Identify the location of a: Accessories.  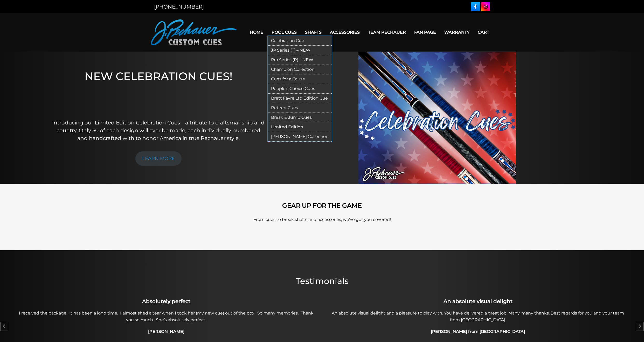
(345, 32).